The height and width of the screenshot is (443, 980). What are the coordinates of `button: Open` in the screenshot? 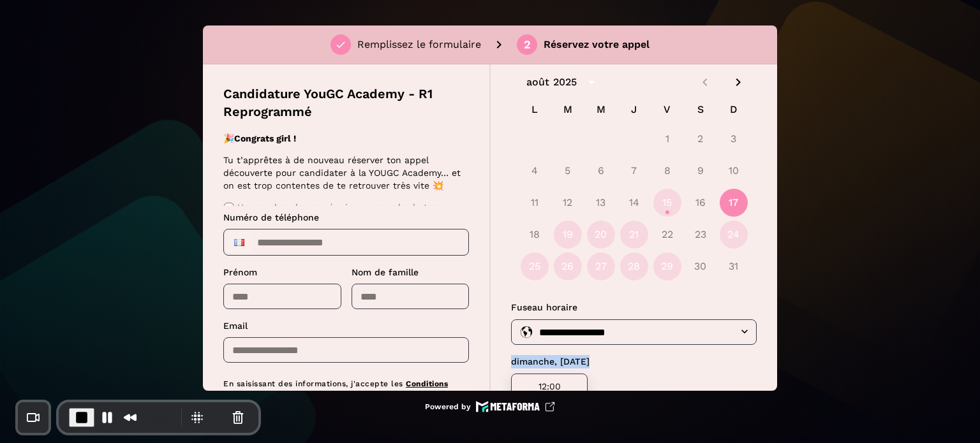 It's located at (744, 332).